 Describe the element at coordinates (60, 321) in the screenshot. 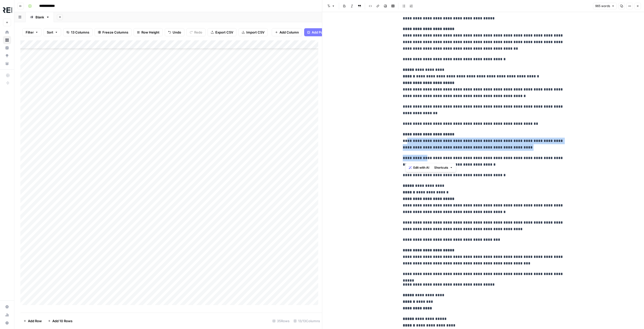

I see `button: Add 10 Rows` at that location.